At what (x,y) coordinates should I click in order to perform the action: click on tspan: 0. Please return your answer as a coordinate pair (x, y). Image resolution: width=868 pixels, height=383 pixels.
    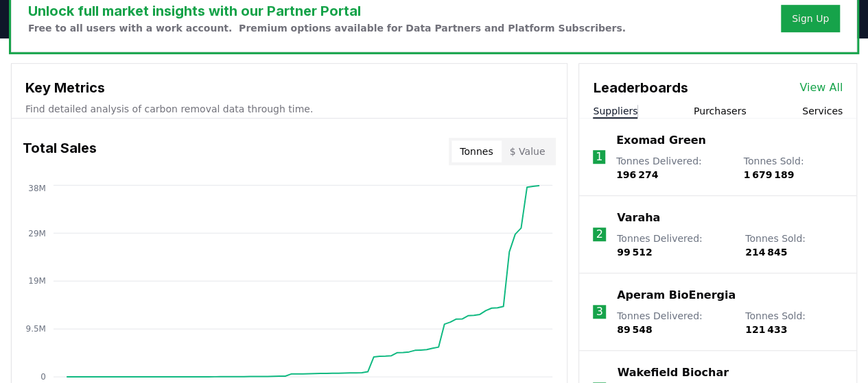
    Looking at the image, I should click on (43, 377).